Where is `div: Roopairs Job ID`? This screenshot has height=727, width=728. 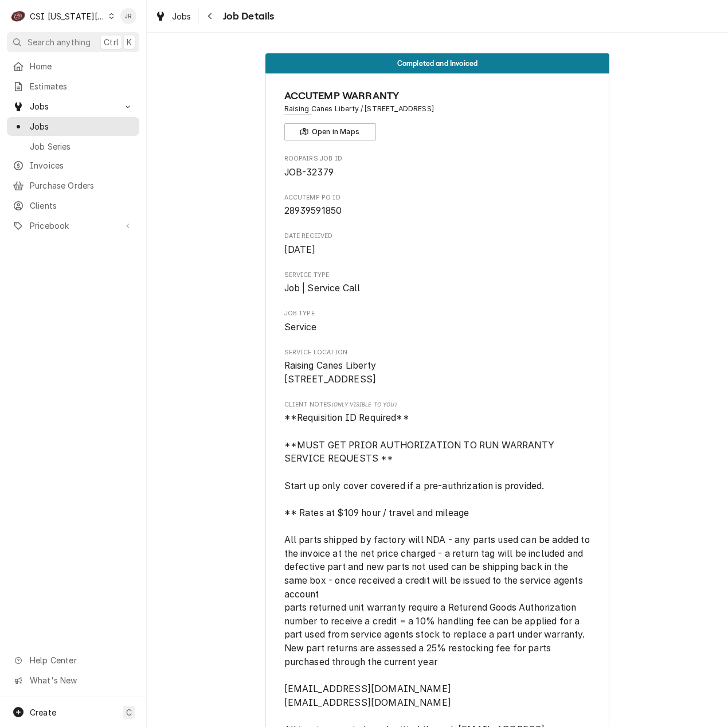 div: Roopairs Job ID is located at coordinates (437, 167).